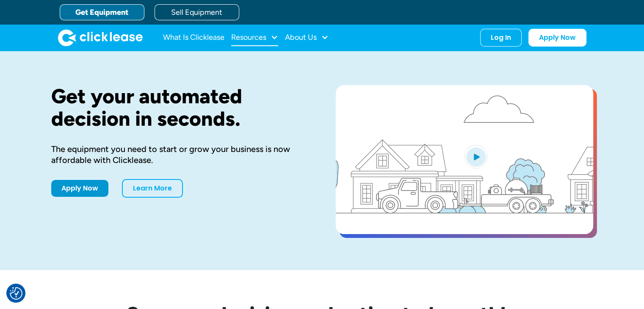 The image size is (644, 309). I want to click on a: open lightbox, so click(464, 160).